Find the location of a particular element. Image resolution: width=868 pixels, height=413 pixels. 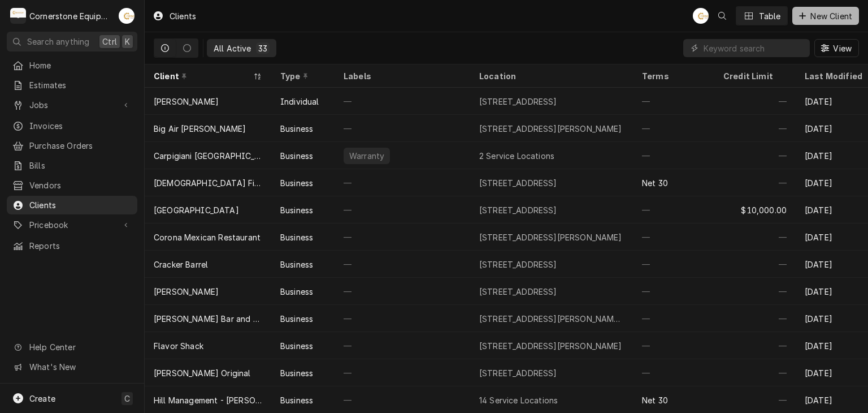

span: Help Center is located at coordinates (79, 347).